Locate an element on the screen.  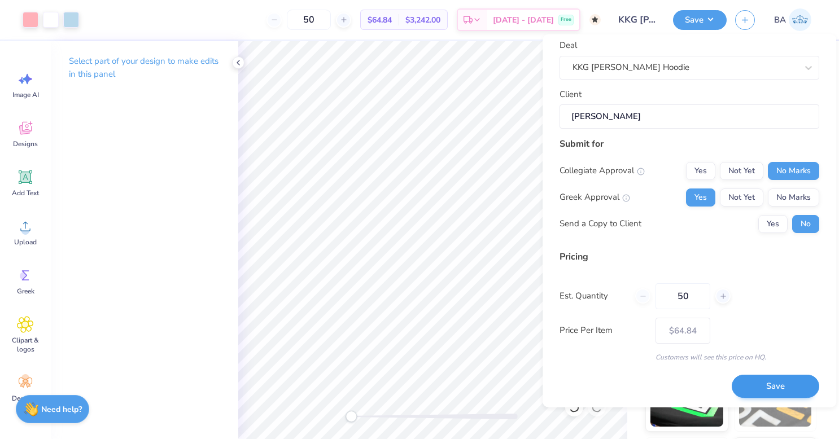
span: Clipart & logos is located at coordinates (25, 345).